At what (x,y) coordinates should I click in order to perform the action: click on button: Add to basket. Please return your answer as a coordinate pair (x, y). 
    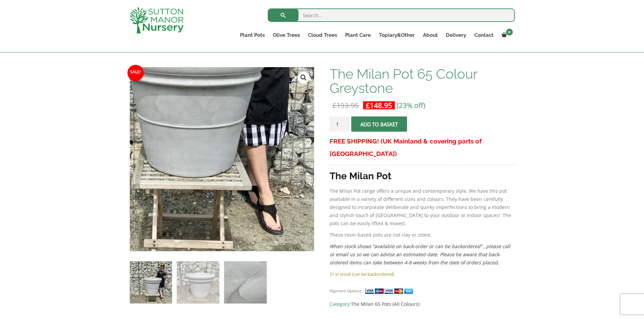
    Looking at the image, I should click on (379, 124).